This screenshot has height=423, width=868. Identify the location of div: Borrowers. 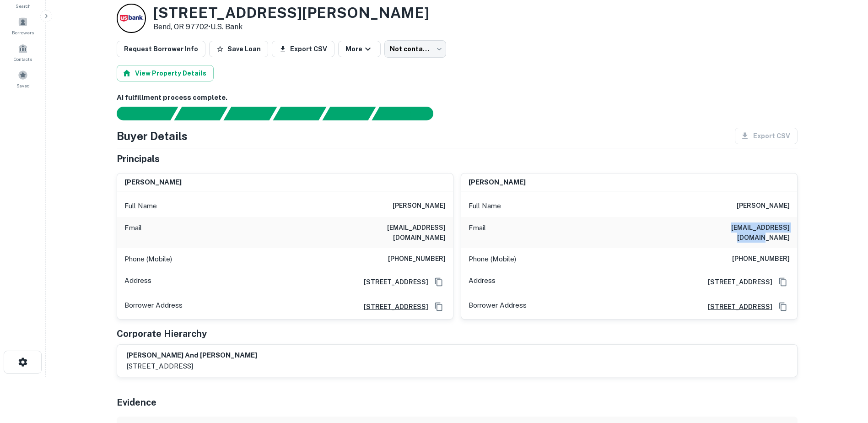
(23, 26).